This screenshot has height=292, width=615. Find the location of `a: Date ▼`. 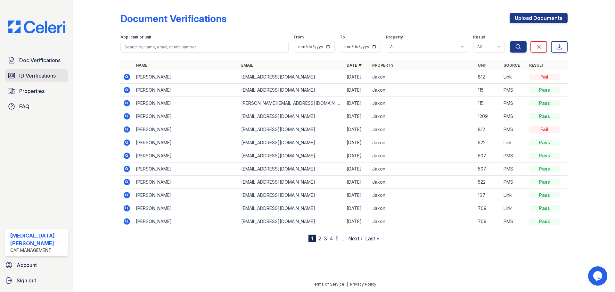

a: Date ▼ is located at coordinates (354, 65).